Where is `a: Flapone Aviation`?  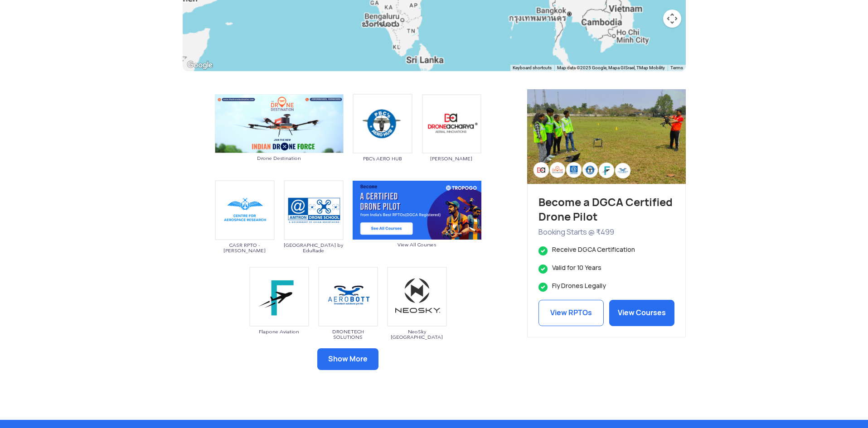 a: Flapone Aviation is located at coordinates (279, 313).